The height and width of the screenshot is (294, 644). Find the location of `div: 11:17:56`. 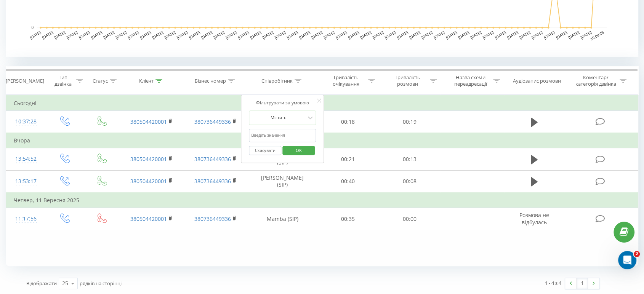

div: 11:17:56 is located at coordinates (26, 218).